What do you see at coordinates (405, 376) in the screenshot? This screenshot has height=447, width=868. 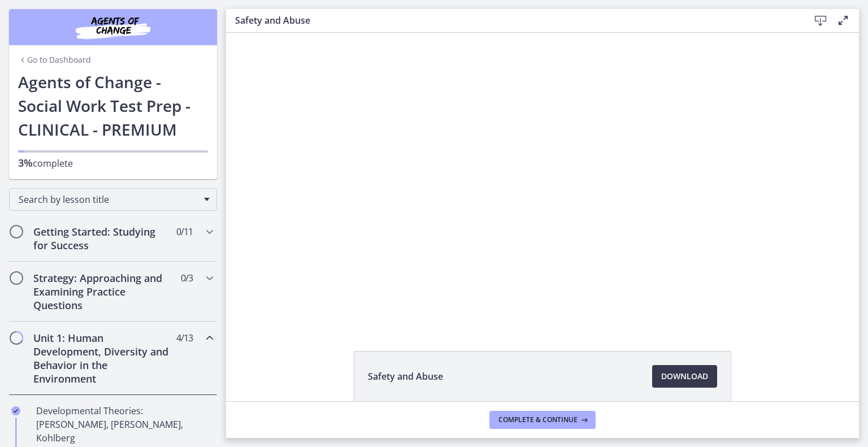 I see `span: Safety and Abuse` at bounding box center [405, 376].